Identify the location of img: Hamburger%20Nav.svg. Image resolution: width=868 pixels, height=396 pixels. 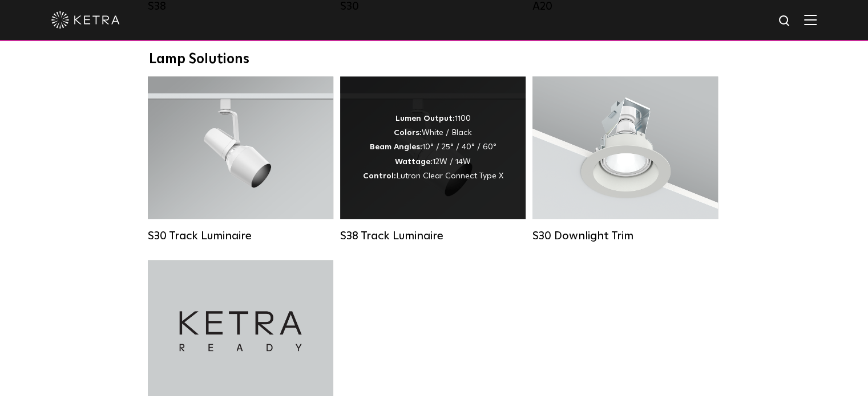
(810, 19).